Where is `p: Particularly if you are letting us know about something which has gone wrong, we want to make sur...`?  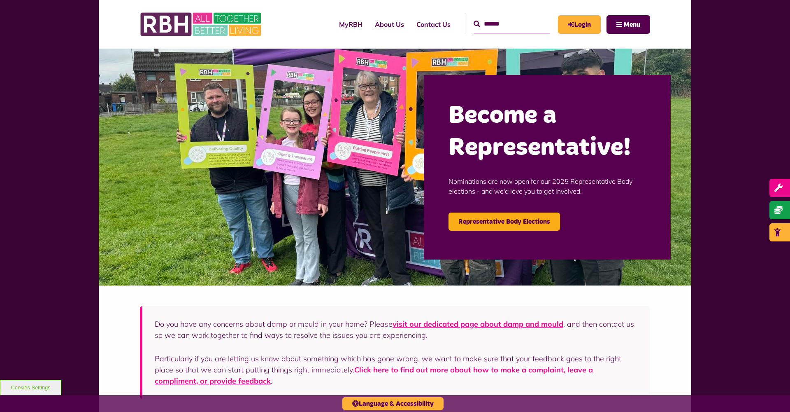 p: Particularly if you are letting us know about something which has gone wrong, we want to make sur... is located at coordinates (396, 369).